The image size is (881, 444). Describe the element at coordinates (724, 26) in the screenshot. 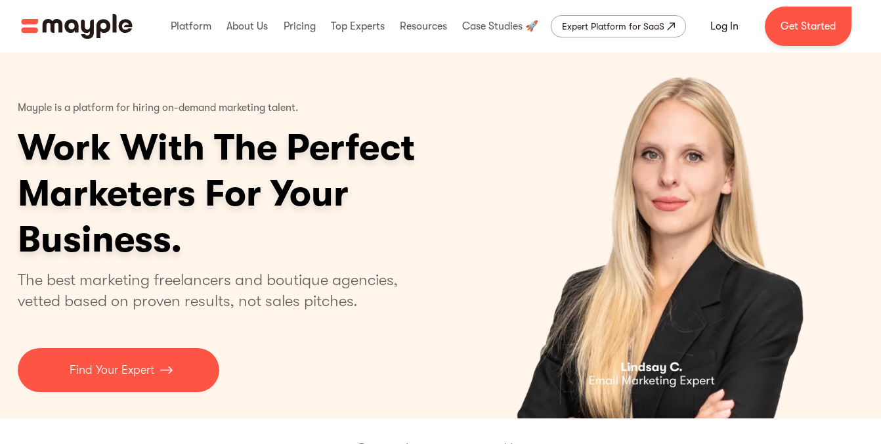

I see `a: Log In` at that location.